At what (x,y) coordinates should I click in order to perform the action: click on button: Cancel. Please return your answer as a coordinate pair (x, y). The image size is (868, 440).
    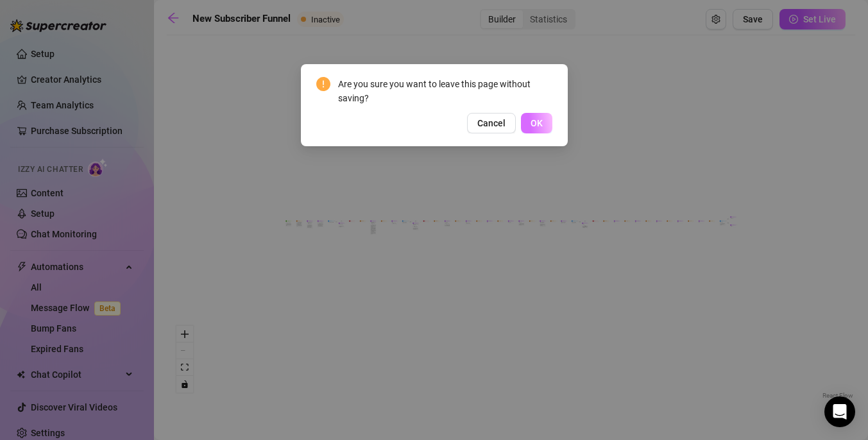
    Looking at the image, I should click on (492, 123).